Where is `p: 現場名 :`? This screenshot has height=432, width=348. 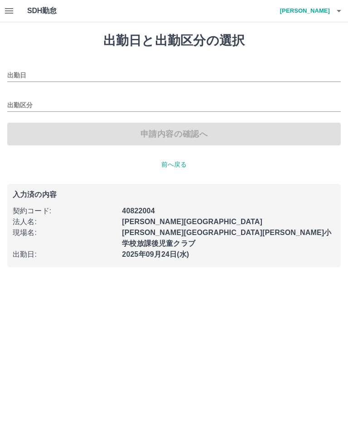 p: 現場名 : is located at coordinates (64, 233).